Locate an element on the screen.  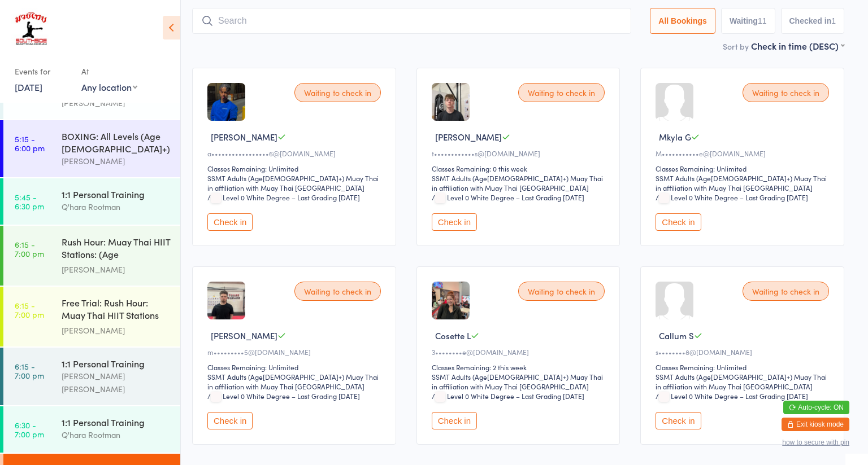
button: Exit kiosk mode is located at coordinates (816, 424).